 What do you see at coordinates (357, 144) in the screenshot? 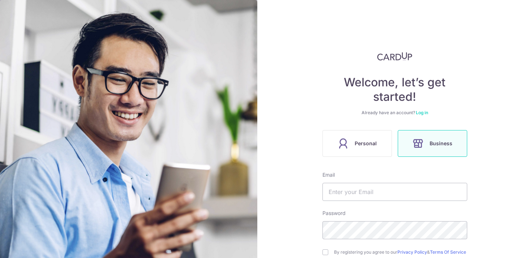
I see `a: Personal` at bounding box center [357, 144].